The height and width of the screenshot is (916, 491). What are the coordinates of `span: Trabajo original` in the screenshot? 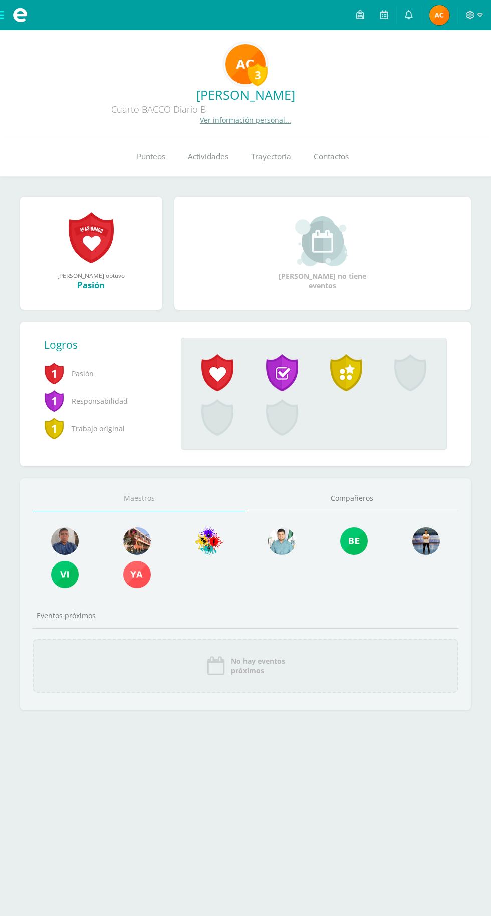 It's located at (104, 428).